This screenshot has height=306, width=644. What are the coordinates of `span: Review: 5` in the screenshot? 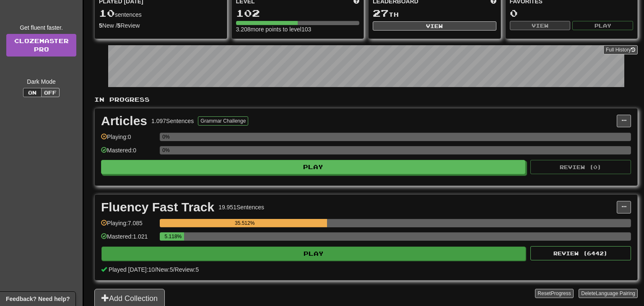 It's located at (187, 270).